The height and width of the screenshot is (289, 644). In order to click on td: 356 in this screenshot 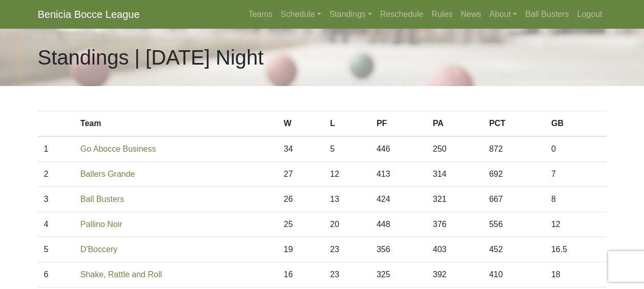, I will do `click(398, 250)`.